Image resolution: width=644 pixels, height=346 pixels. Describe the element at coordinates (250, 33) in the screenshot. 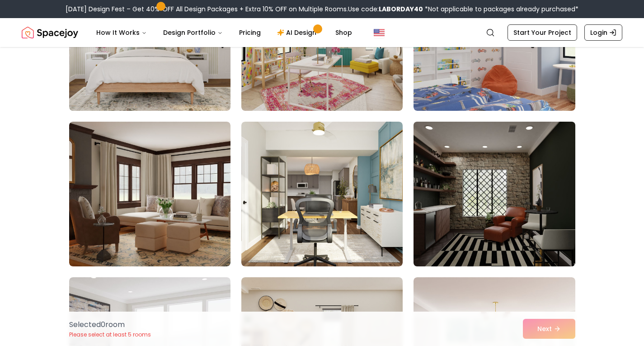

I see `a: Pricing` at that location.